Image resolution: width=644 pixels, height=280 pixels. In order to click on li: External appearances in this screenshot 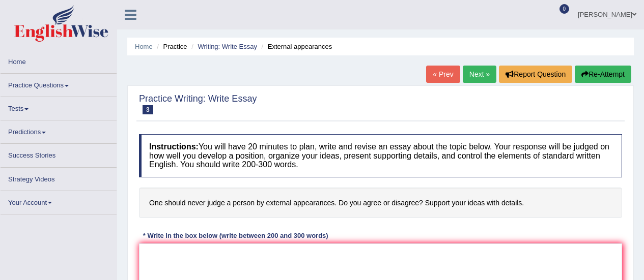, I will do `click(296, 46)`.